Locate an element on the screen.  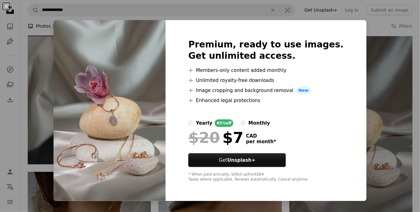
span: New is located at coordinates (303, 91).